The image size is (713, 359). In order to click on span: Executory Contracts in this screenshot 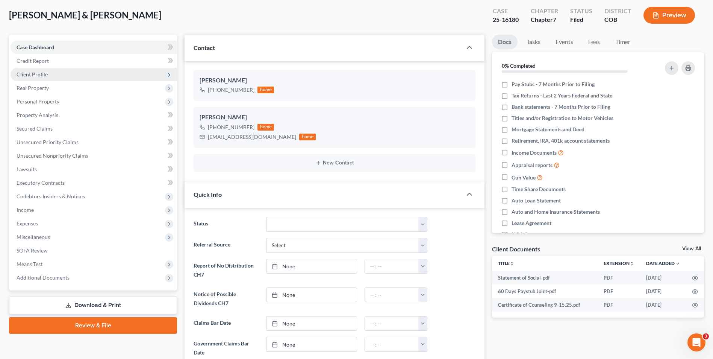, I will do `click(41, 182)`.